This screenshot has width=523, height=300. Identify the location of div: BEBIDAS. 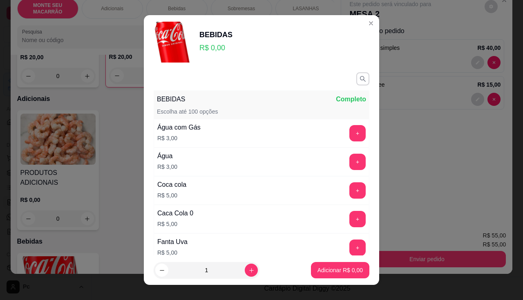
(216, 35).